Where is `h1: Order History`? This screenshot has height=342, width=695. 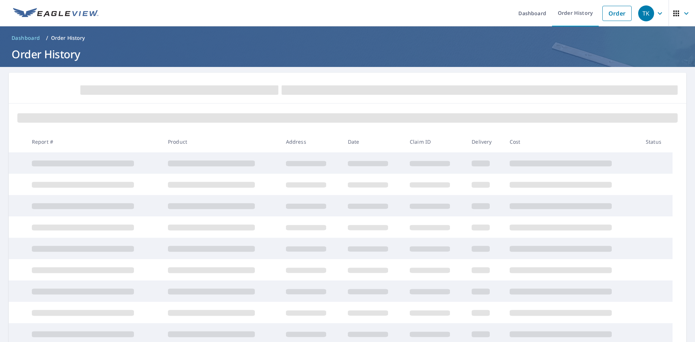
h1: Order History is located at coordinates (348, 54).